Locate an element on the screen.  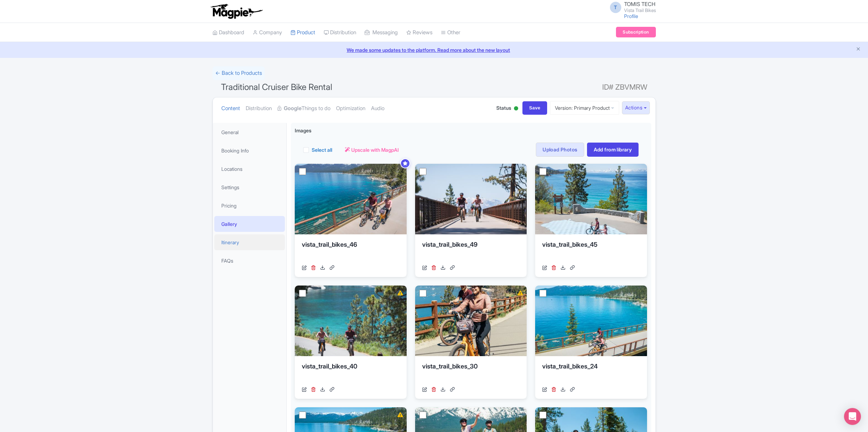
a: Content is located at coordinates (230, 108).